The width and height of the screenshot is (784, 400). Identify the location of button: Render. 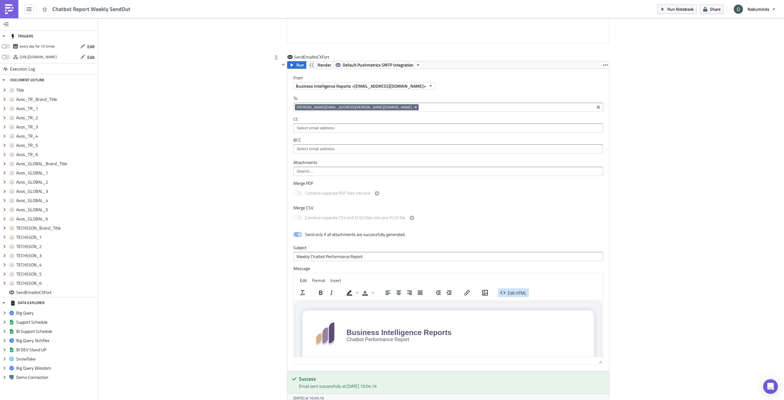
(320, 65).